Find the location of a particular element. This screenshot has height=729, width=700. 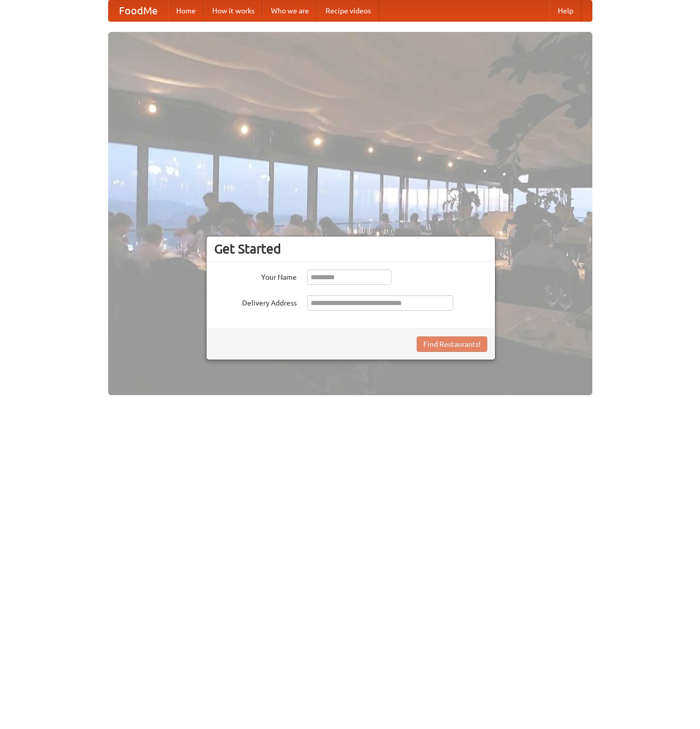

a: Home is located at coordinates (186, 11).